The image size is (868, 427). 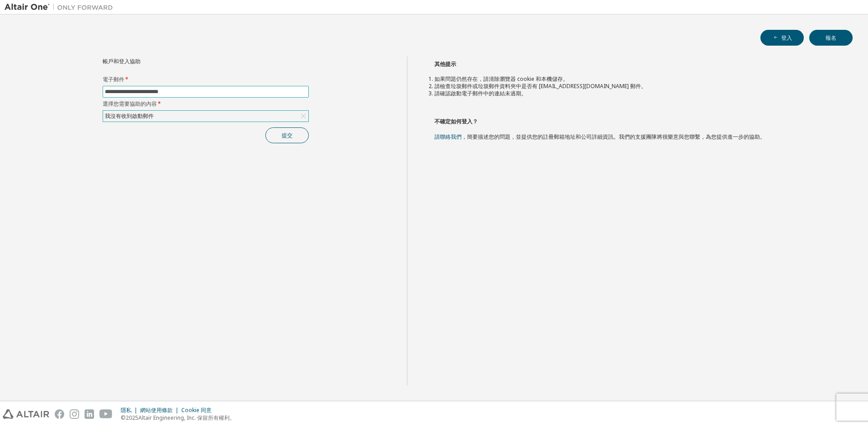 I want to click on font: Cookie 同意, so click(x=196, y=410).